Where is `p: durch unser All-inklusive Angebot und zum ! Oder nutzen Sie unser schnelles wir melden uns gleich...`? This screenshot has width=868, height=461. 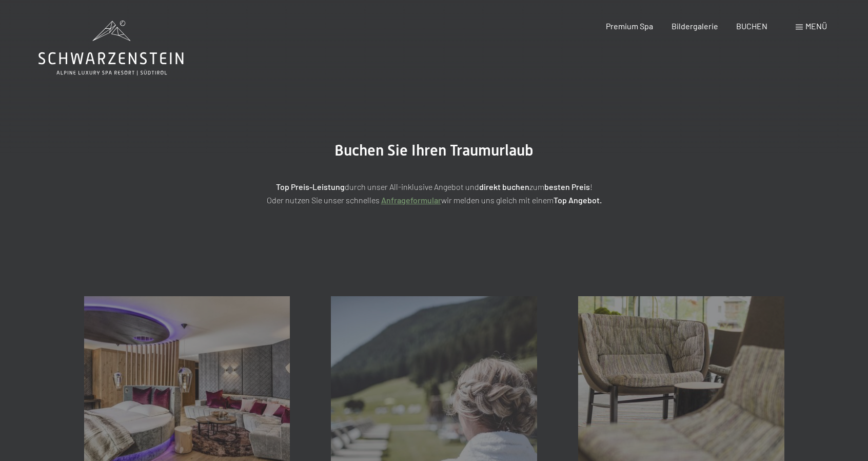 p: durch unser All-inklusive Angebot und zum ! Oder nutzen Sie unser schnelles wir melden uns gleich... is located at coordinates (434, 193).